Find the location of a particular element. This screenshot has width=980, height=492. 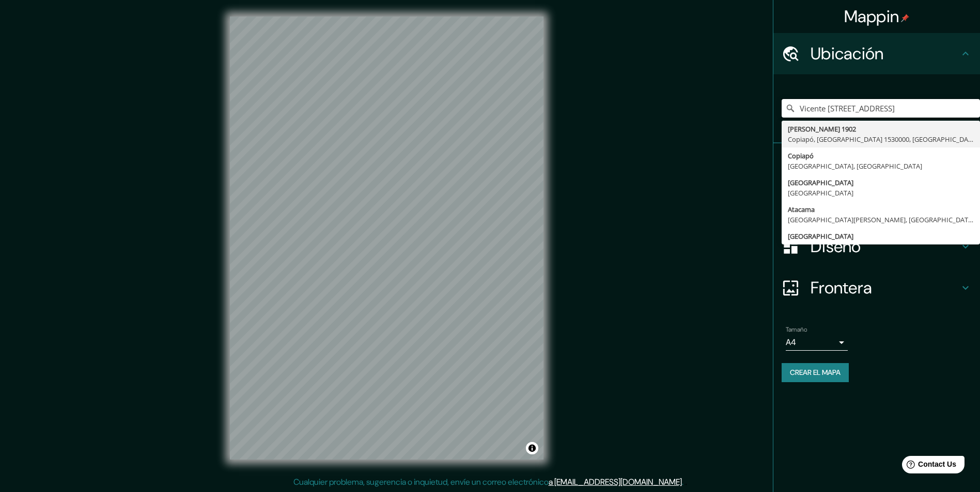

input: Elige tu ciudad o área is located at coordinates (880, 108).